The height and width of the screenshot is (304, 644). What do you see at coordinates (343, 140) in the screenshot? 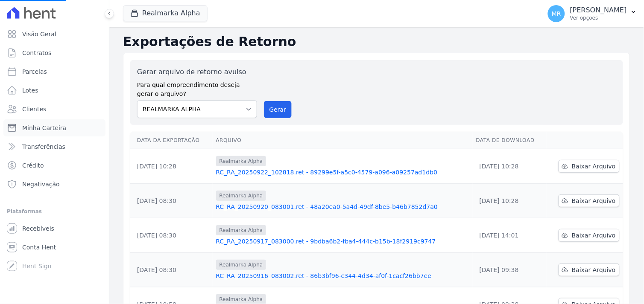
I see `th: Arquivo` at bounding box center [343, 140].